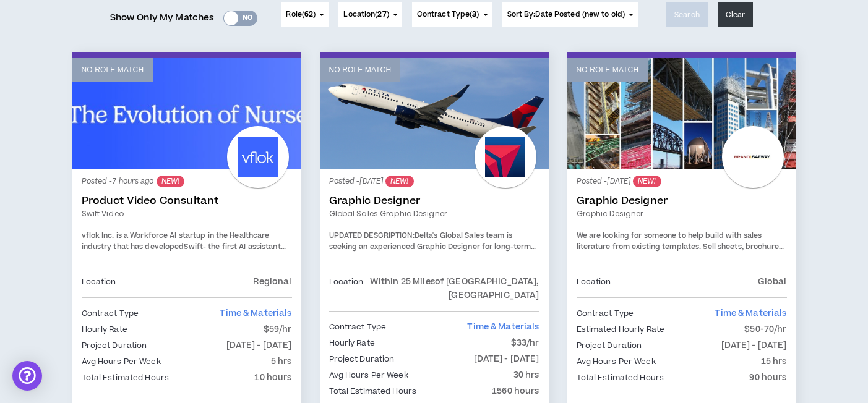 This screenshot has height=403, width=868. Describe the element at coordinates (570, 15) in the screenshot. I see `button: Sort By:Date Posted (new to old)` at that location.